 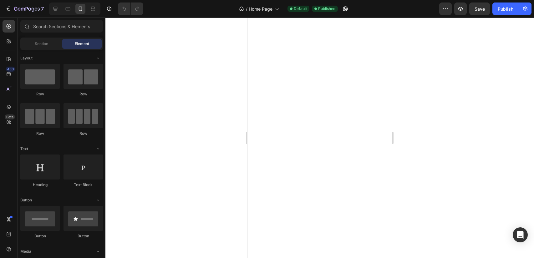 What do you see at coordinates (40, 185) in the screenshot?
I see `div: Heading` at bounding box center [40, 185].